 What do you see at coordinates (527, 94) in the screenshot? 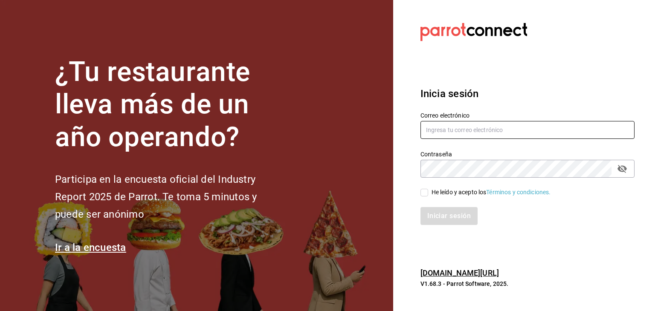
I see `h3: Inicia sesión` at bounding box center [527, 94].